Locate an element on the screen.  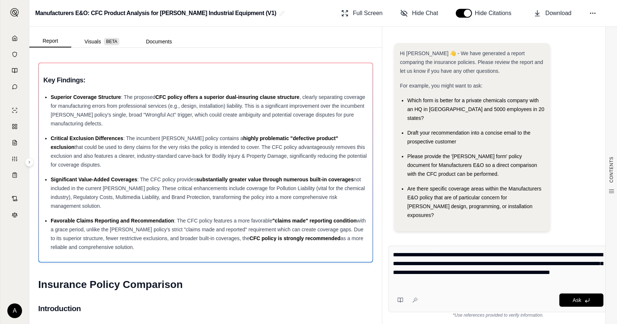
span: Critical Exclusion Differences is located at coordinates (87, 138).